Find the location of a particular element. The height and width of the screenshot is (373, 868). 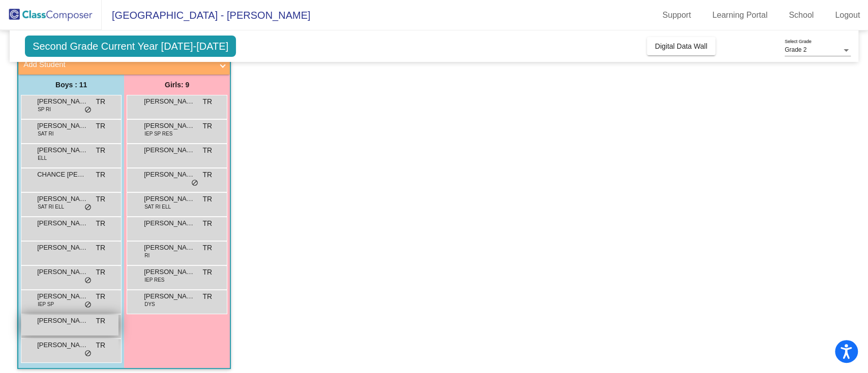

mat-panel-title: Add Student is located at coordinates (118, 64).